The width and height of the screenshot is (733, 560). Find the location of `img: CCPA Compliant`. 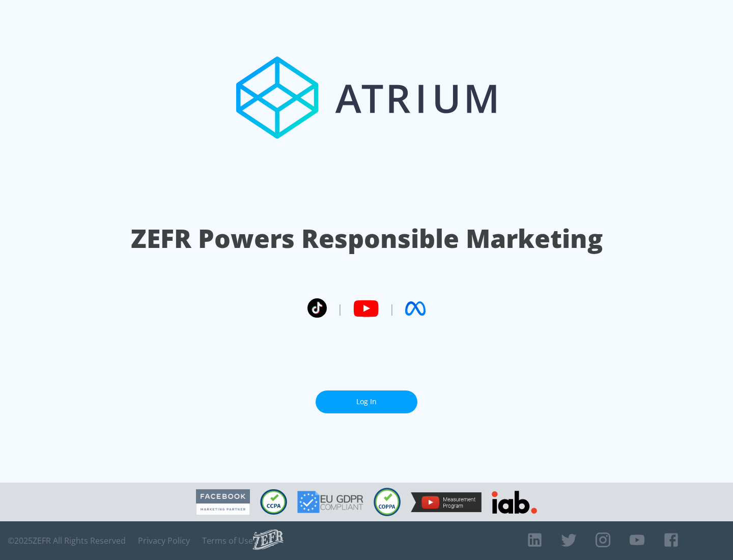

img: CCPA Compliant is located at coordinates (274, 502).